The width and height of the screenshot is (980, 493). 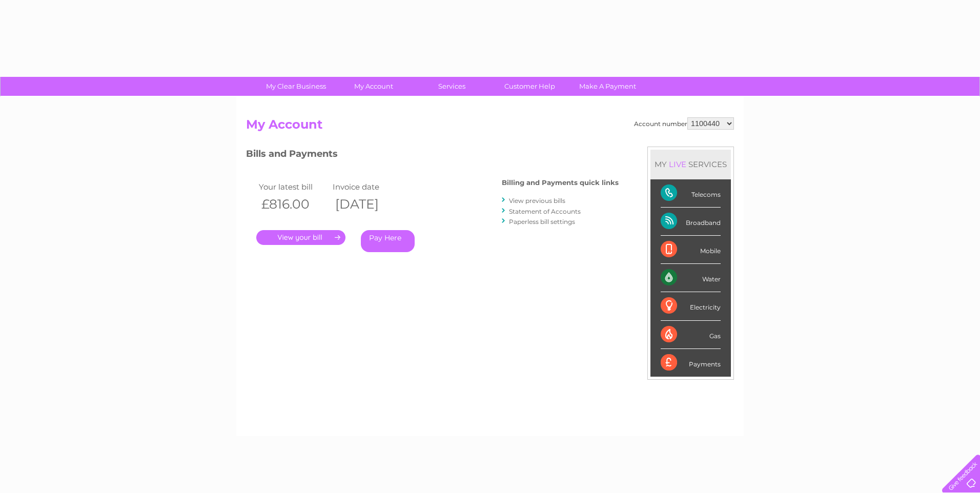 What do you see at coordinates (691, 306) in the screenshot?
I see `div: Electricity` at bounding box center [691, 306].